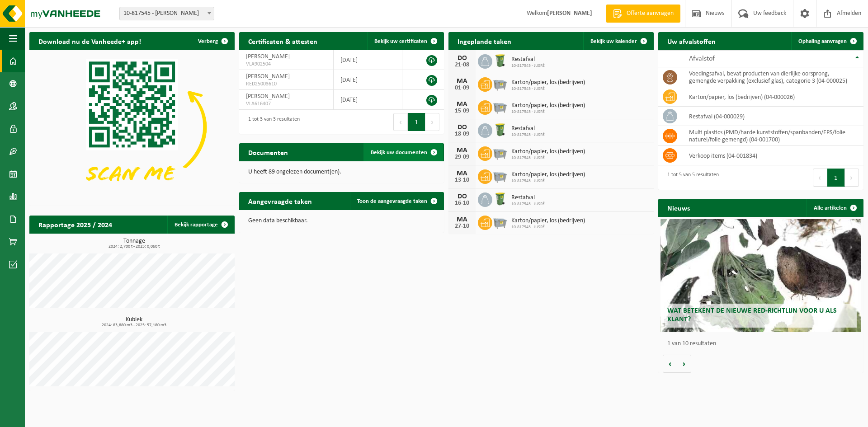 This screenshot has width=868, height=427. Describe the element at coordinates (200, 225) in the screenshot. I see `a: Bekijk rapportage` at that location.